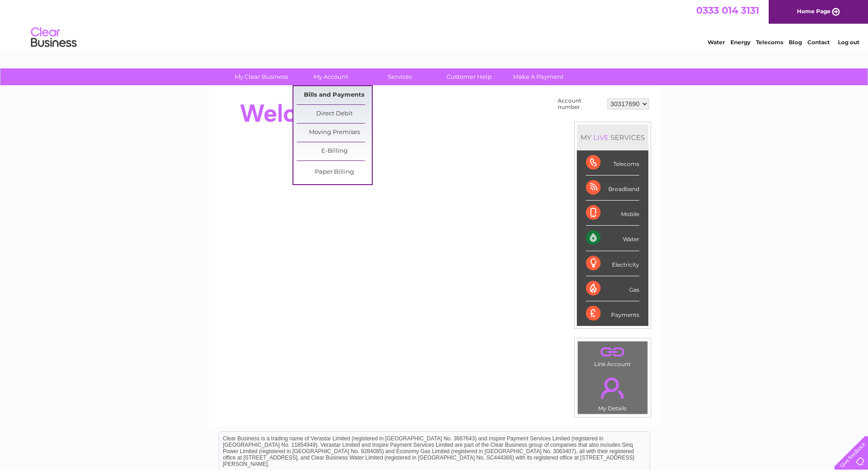  I want to click on a: Make A Payment, so click(538, 76).